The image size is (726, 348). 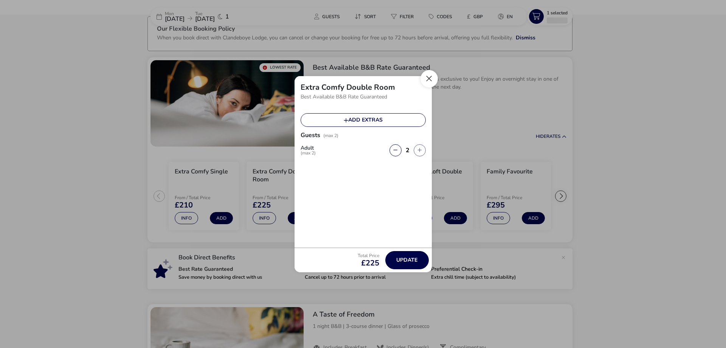 What do you see at coordinates (363, 120) in the screenshot?
I see `button: Add extras` at bounding box center [363, 120].